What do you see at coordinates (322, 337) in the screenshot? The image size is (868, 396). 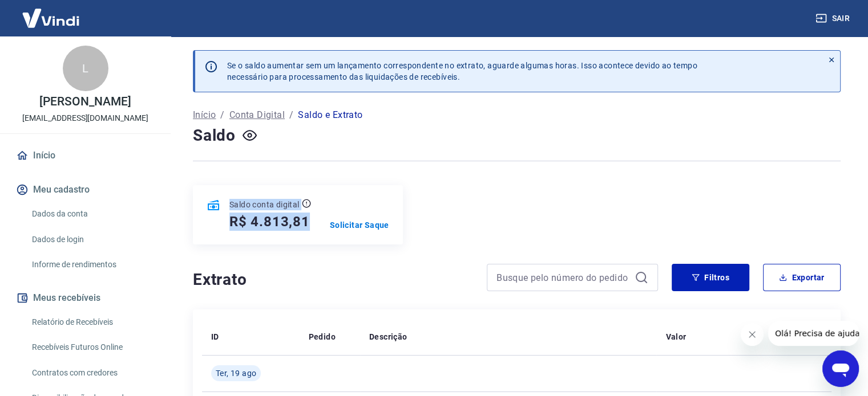 I see `p: Pedido` at bounding box center [322, 337].